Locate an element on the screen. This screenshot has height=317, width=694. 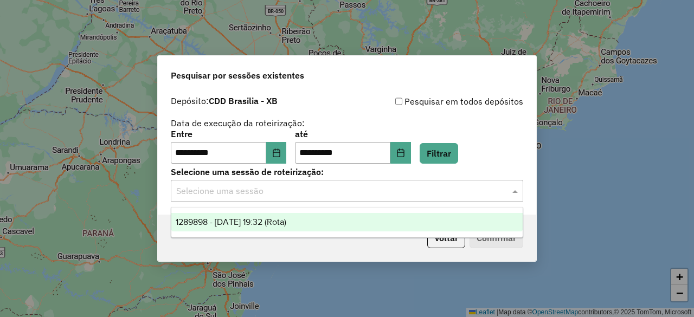
label: até is located at coordinates (352, 134).